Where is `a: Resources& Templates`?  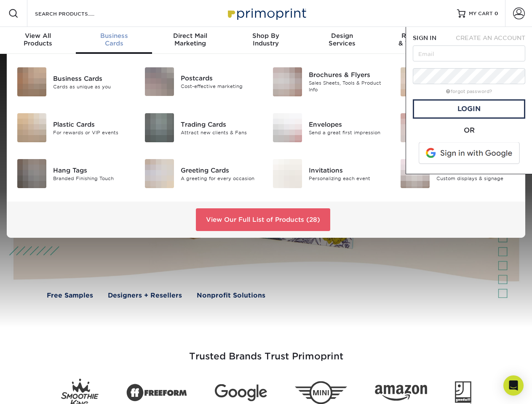
a: Resources& Templates is located at coordinates (418, 40).